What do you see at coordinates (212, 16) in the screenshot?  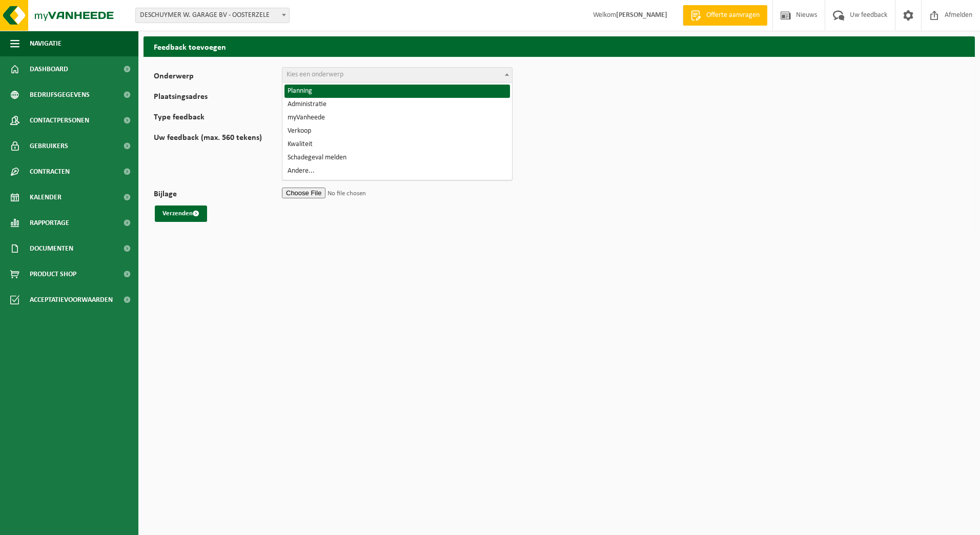 I see `span: DESCHUYMER W. GARAGE BV - OOSTERZELE` at bounding box center [212, 16].